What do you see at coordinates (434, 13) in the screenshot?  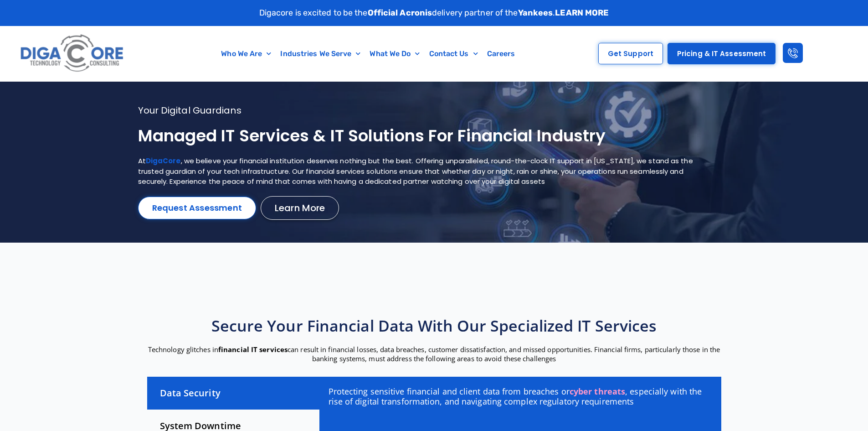 I see `p: Digacore is excited to be the delivery partner of the .` at bounding box center [434, 13].